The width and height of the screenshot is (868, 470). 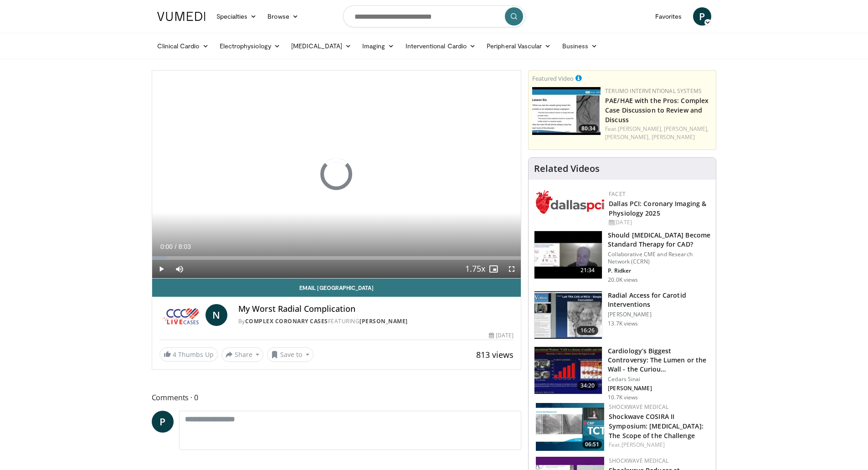 What do you see at coordinates (653, 91) in the screenshot?
I see `a: Terumo Interventional Systems` at bounding box center [653, 91].